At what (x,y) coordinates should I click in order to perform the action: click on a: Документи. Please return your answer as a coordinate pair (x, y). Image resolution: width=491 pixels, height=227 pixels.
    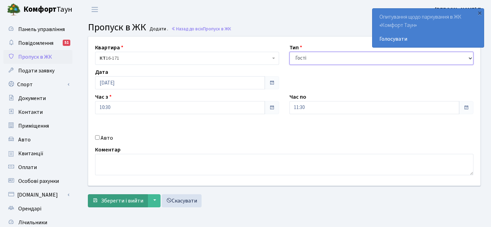
    Looking at the image, I should click on (38, 98).